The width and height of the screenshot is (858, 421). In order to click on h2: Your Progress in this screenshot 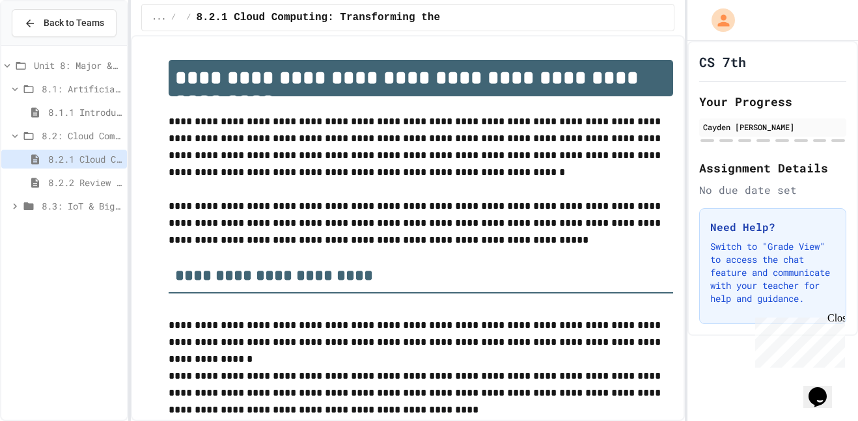, I will do `click(772, 101)`.